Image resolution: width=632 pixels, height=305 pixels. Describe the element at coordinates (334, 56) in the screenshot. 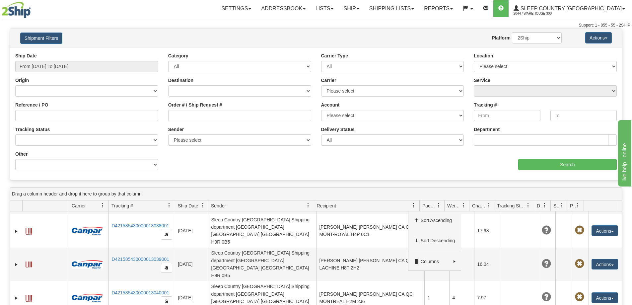

I see `label: Carrier Type` at that location.